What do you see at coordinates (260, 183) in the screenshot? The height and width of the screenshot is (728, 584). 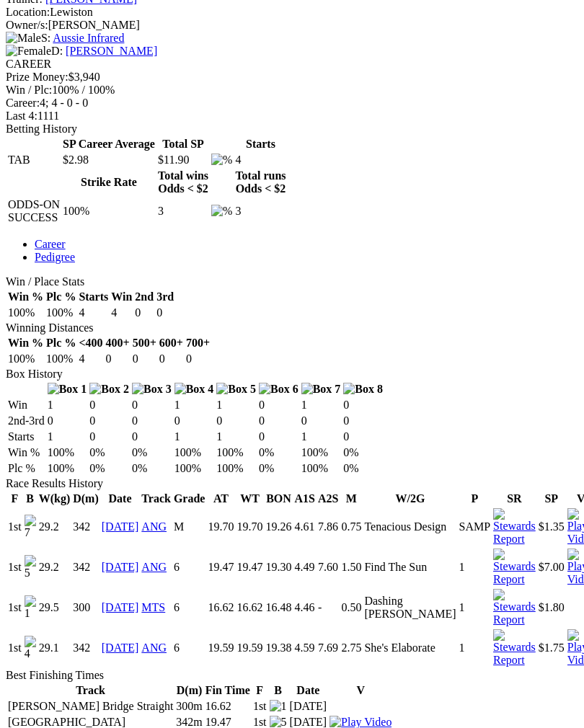 I see `th: Total runs Odds < $2` at bounding box center [260, 183].